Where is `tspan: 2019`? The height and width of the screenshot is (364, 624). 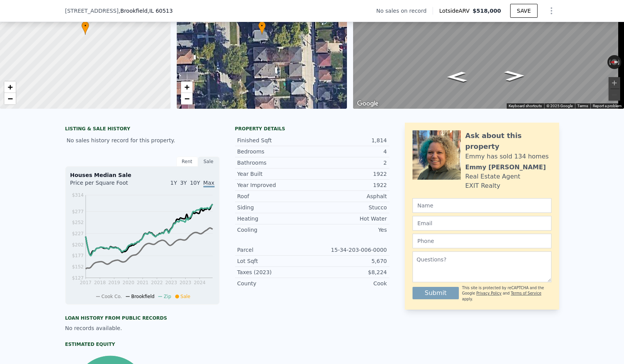
tspan: 2019 is located at coordinates (114, 283).